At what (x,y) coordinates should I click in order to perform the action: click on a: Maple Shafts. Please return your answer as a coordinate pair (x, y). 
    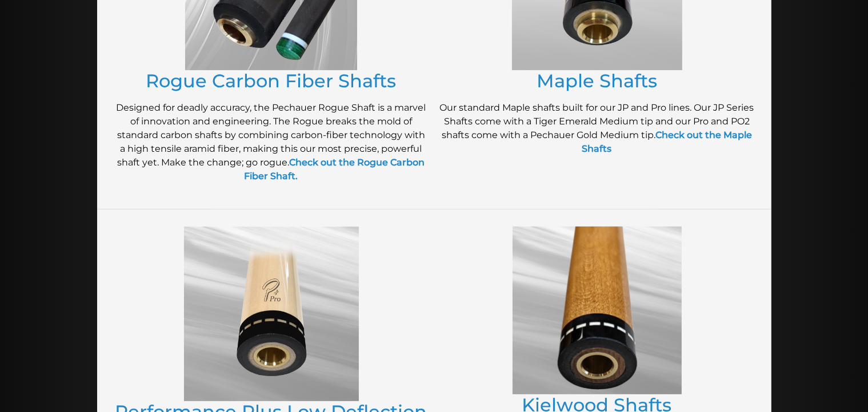
    Looking at the image, I should click on (597, 81).